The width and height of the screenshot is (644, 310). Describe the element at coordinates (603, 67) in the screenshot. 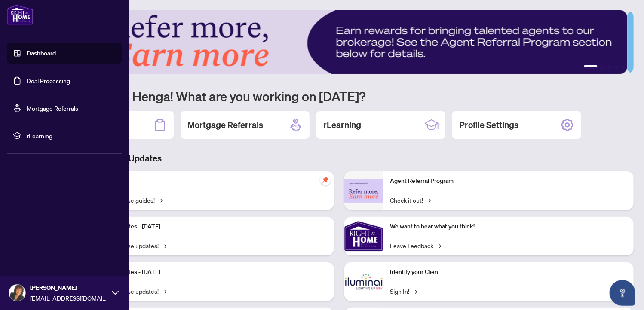

I see `button: 2` at that location.